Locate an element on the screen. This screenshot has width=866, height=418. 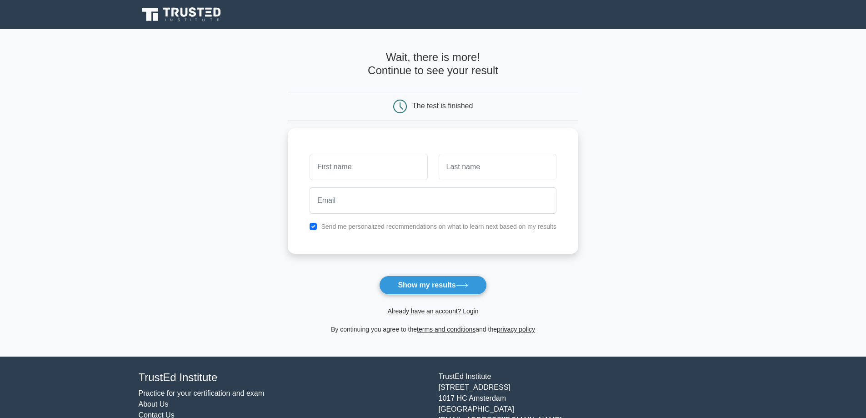
a: About Us is located at coordinates (154, 404).